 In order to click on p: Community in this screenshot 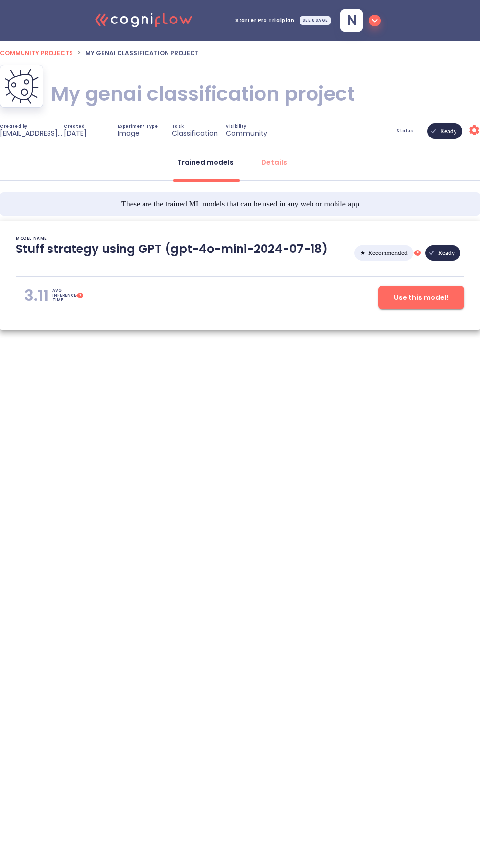, I will do `click(247, 133)`.